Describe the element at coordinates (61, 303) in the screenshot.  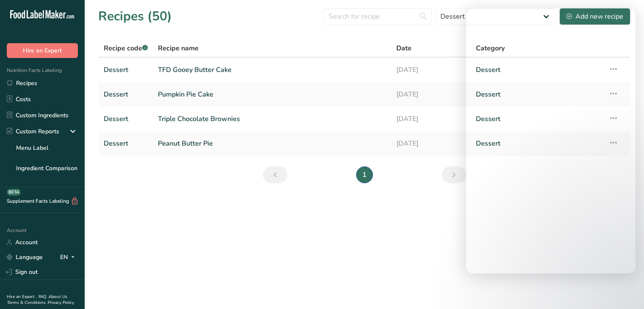
I see `a: Privacy Policy` at that location.